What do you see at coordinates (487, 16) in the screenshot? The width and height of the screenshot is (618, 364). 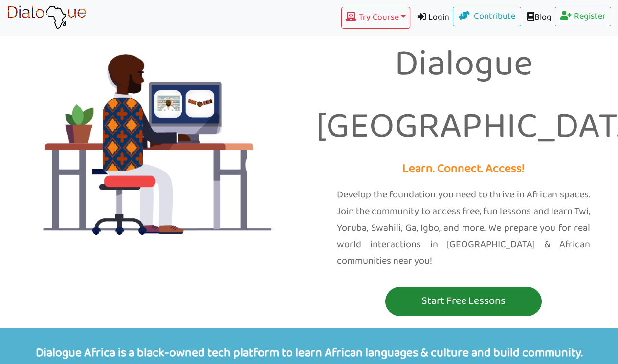 I see `a: Contribute` at bounding box center [487, 16].